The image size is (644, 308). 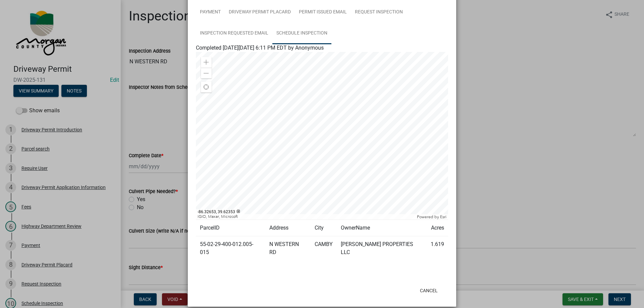 I want to click on td: Address, so click(x=288, y=228).